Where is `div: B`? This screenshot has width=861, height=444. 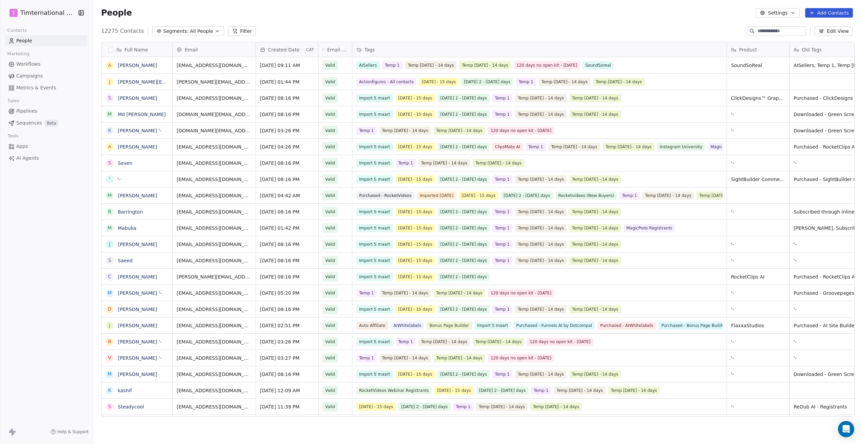 div: B is located at coordinates (110, 341).